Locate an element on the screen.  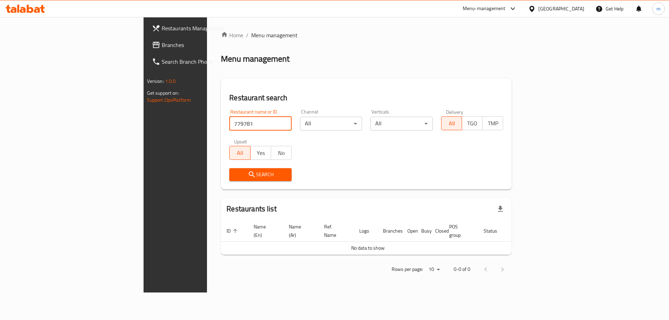
button: Search is located at coordinates (260, 175).